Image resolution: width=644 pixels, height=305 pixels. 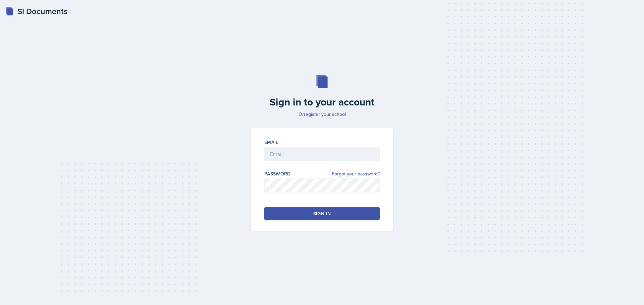 What do you see at coordinates (322, 115) in the screenshot?
I see `p: Or` at bounding box center [322, 115].